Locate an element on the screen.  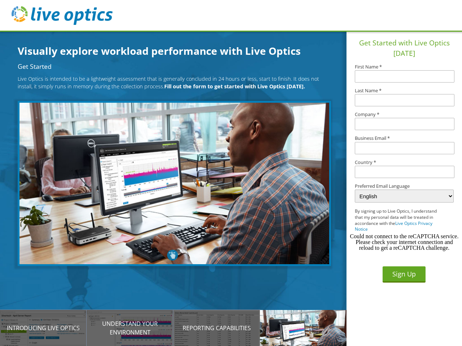
div: Could not connect to the reCAPTCHA service. Please check your internet connection and reload to g... is located at coordinates (404, 242).